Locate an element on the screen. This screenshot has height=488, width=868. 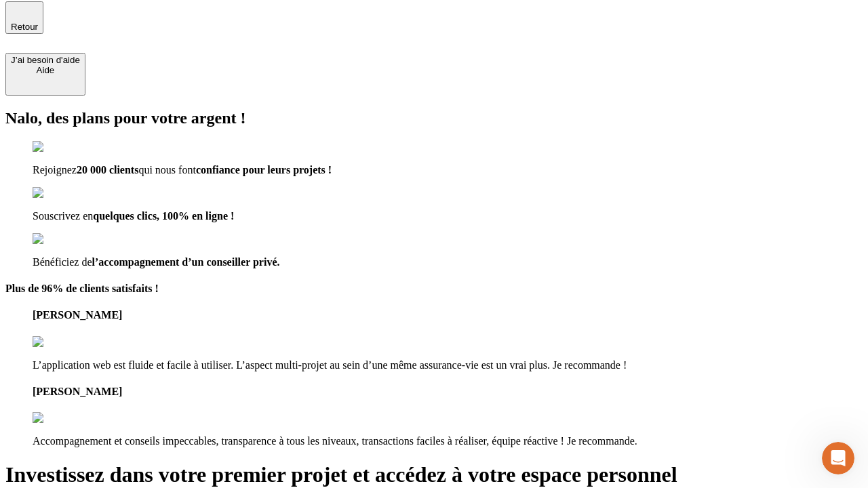
p: Accompagnement et conseils impeccables, transparence à tous les niveaux, transactions faciles à r... is located at coordinates (447, 441).